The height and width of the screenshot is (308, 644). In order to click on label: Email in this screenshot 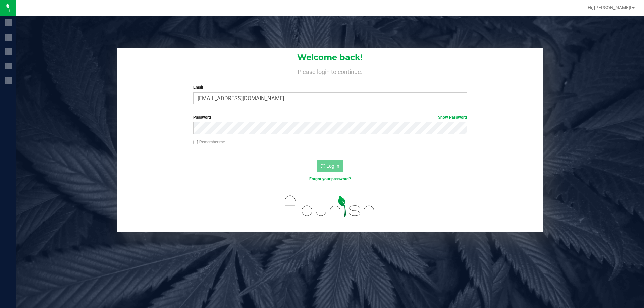, I will do `click(330, 88)`.